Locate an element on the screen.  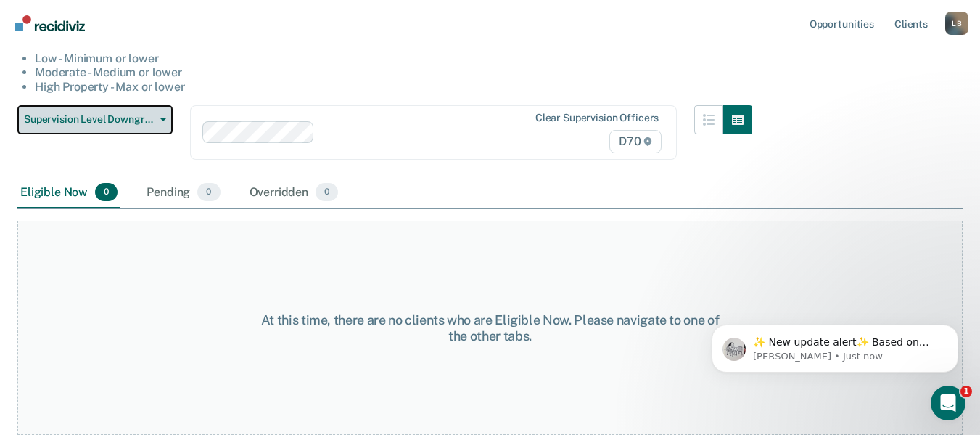
li: High Property - Max or lower is located at coordinates (394, 86).